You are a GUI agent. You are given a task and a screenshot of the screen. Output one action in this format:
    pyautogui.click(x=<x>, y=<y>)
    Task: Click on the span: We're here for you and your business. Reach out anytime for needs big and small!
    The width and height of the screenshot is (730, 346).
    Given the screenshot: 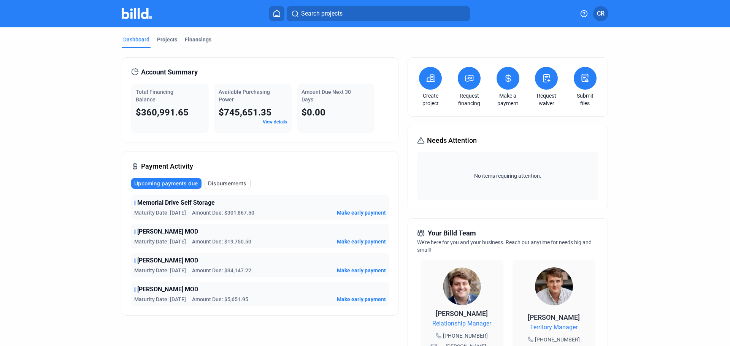 What is the action you would take?
    pyautogui.click(x=504, y=246)
    